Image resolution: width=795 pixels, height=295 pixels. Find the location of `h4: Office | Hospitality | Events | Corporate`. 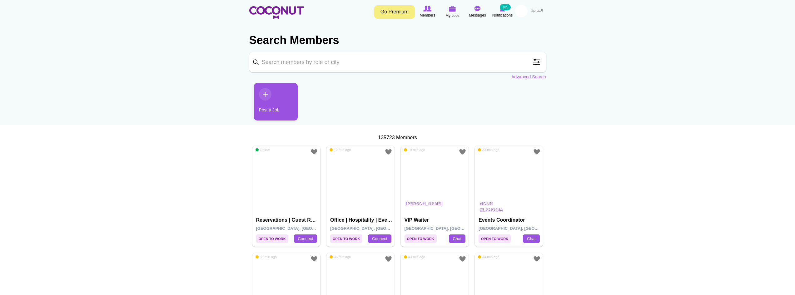

h4: Office | Hospitality | Events | Corporate is located at coordinates (361, 220).